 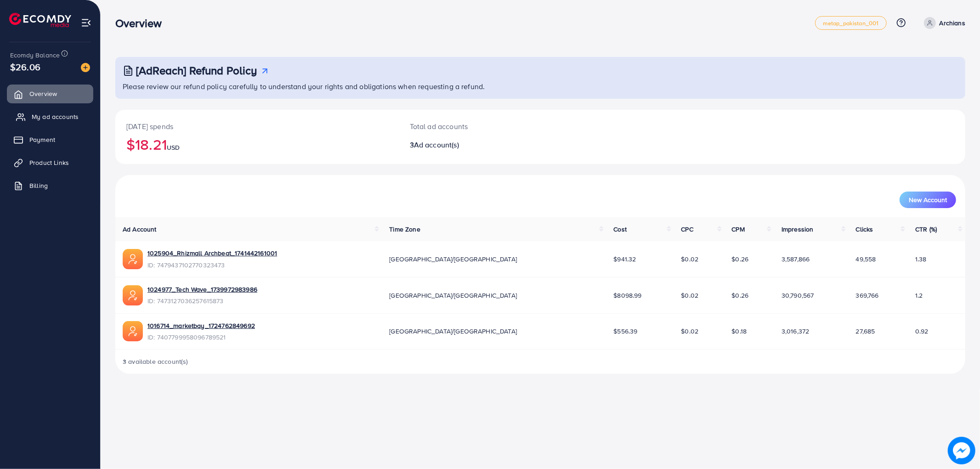 What do you see at coordinates (505, 145) in the screenshot?
I see `h2: 3` at bounding box center [505, 145].